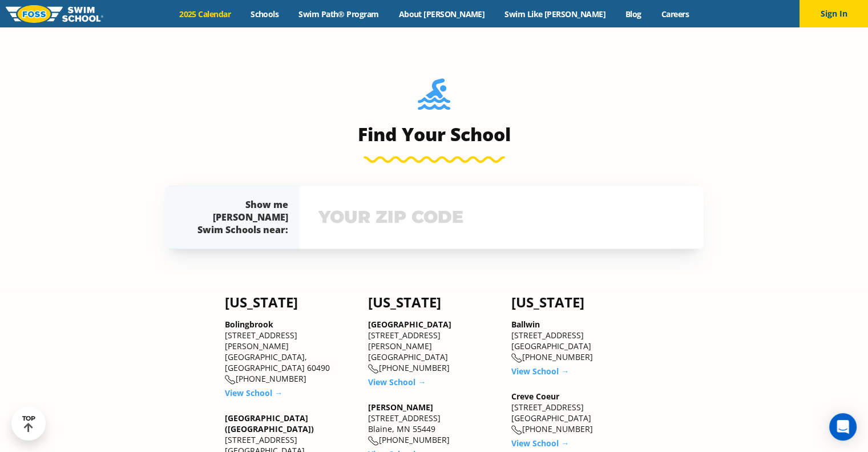 The height and width of the screenshot is (452, 868). Describe the element at coordinates (535, 395) in the screenshot. I see `a: Creve Coeur` at that location.